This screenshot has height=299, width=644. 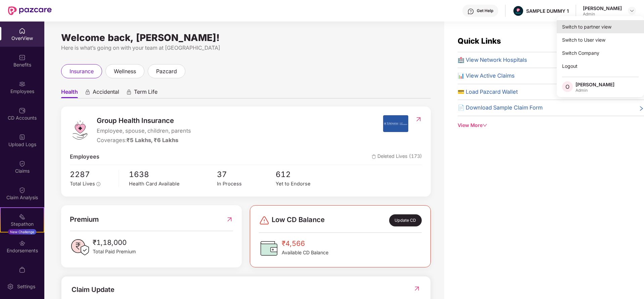 What do you see at coordinates (80, 247) in the screenshot?
I see `img: PaidPremiumIcon` at bounding box center [80, 247].